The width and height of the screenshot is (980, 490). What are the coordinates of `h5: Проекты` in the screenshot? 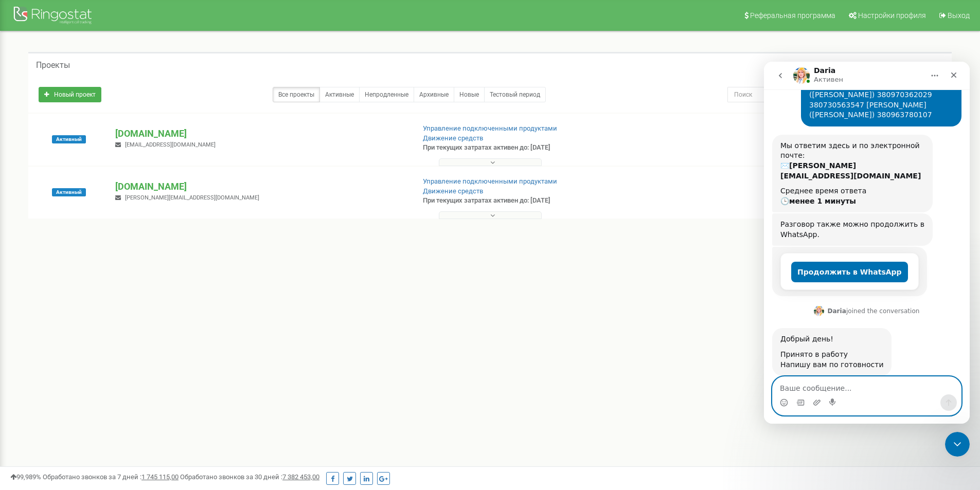 It's located at (53, 65).